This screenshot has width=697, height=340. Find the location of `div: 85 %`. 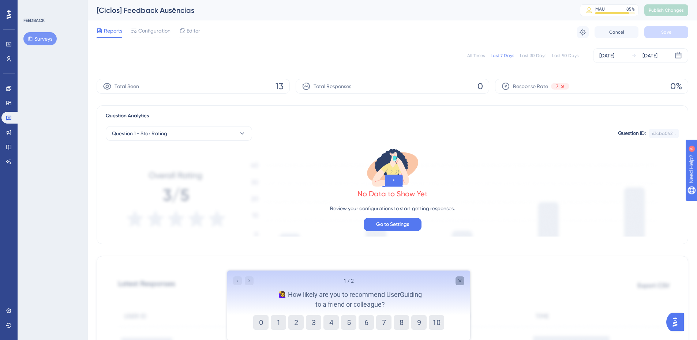

div: 85 % is located at coordinates (631, 9).